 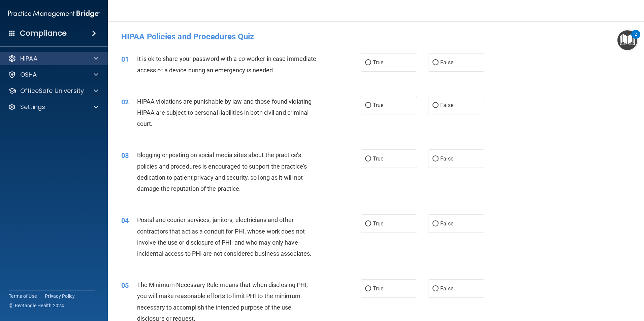 What do you see at coordinates (53, 58) in the screenshot?
I see `a: HIPAA` at bounding box center [53, 58].